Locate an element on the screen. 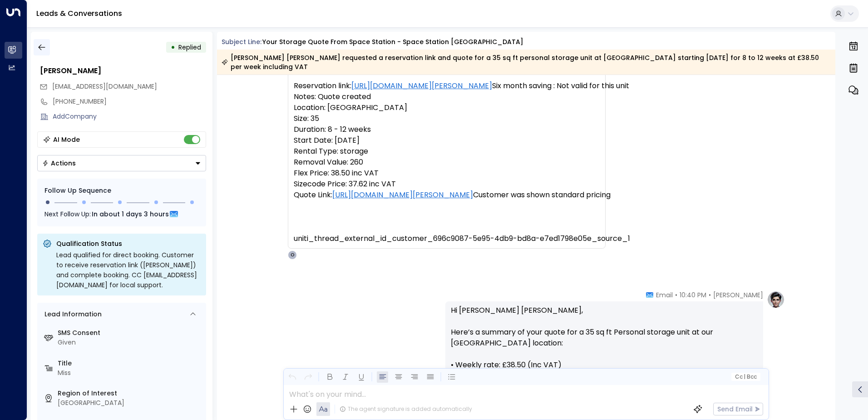 This screenshot has height=420, width=868. img: profile-logo.png is located at coordinates (776, 299).